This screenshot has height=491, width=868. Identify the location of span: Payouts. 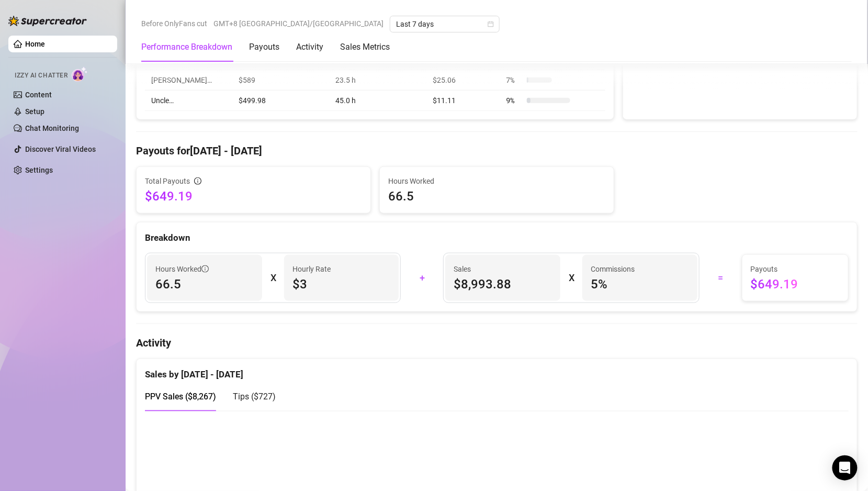
(795, 269).